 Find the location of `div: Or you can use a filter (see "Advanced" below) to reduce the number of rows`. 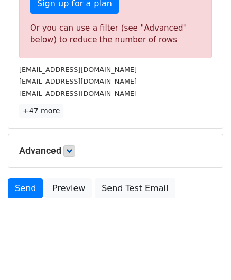

div: Or you can use a filter (see "Advanced" below) to reduce the number of rows is located at coordinates (115, 34).